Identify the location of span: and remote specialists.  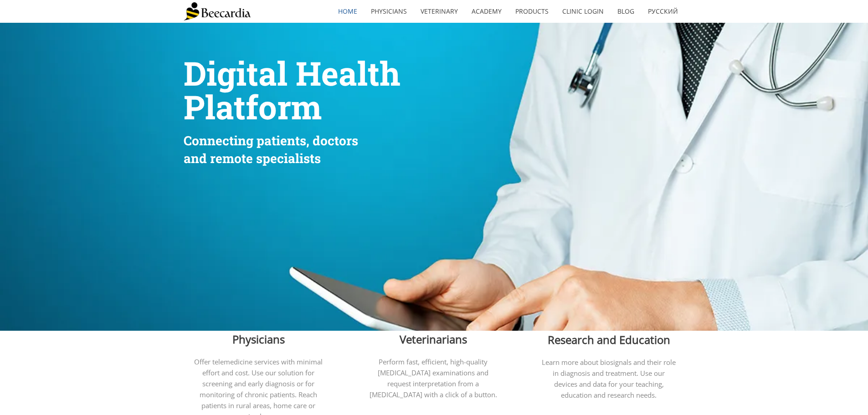
(252, 158).